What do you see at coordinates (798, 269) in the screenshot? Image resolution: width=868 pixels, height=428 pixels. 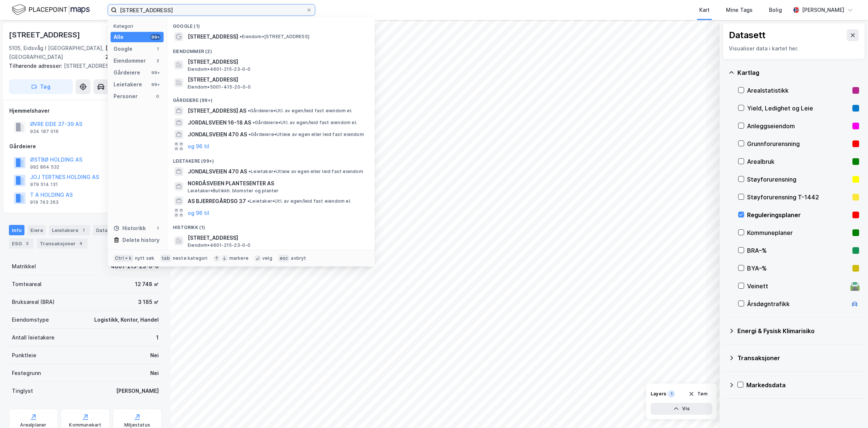 I see `div: BYA–%` at bounding box center [798, 269].